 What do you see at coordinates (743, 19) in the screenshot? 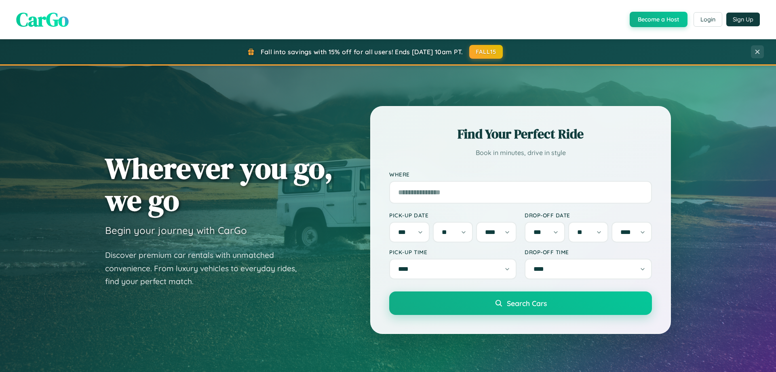
I see `button: Sign Up` at bounding box center [743, 19].